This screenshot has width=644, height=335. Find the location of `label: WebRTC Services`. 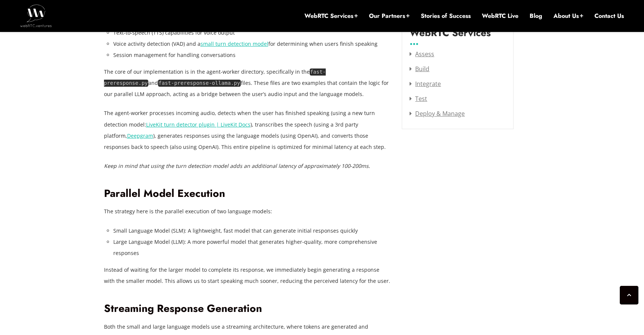

label: WebRTC Services is located at coordinates (450, 36).